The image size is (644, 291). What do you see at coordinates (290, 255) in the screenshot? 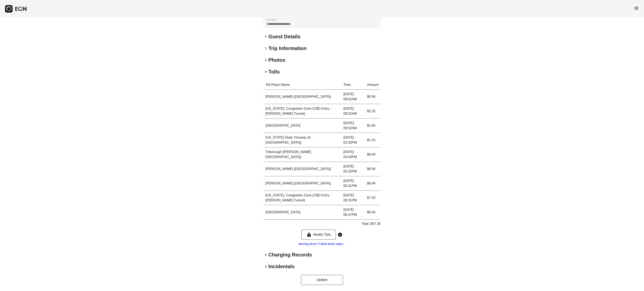
I see `h2: Charging Records` at bounding box center [290, 255].